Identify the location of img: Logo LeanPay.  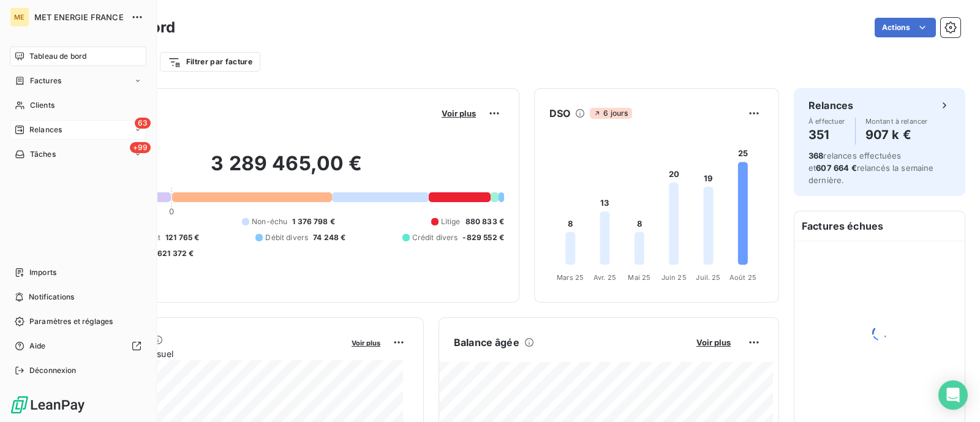
(48, 405).